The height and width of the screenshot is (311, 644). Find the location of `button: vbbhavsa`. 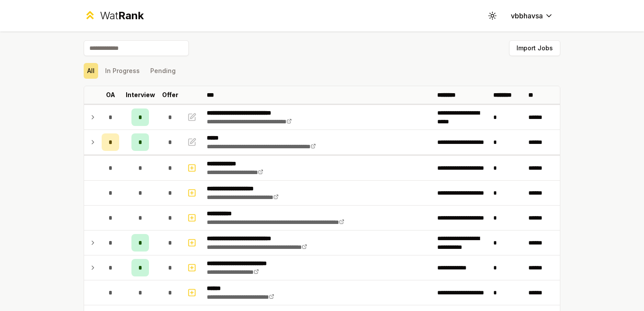

button: vbbhavsa is located at coordinates (532, 16).